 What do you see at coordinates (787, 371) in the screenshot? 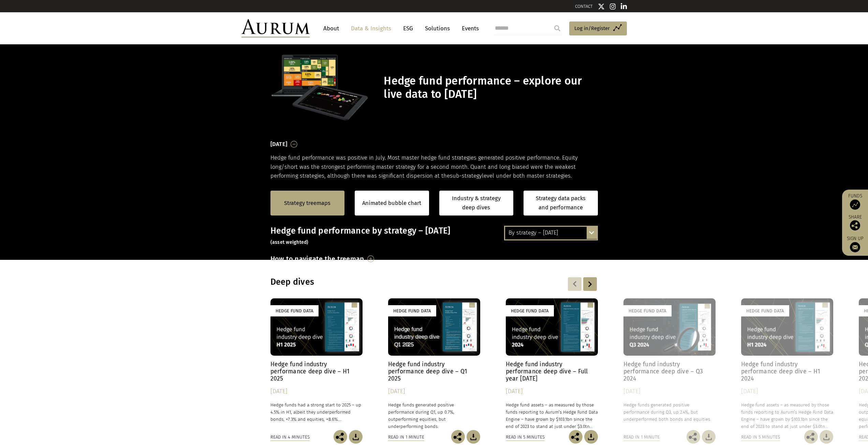
I see `h4: Hedge fund industry performance deep dive – H1 2024` at bounding box center [787, 371].